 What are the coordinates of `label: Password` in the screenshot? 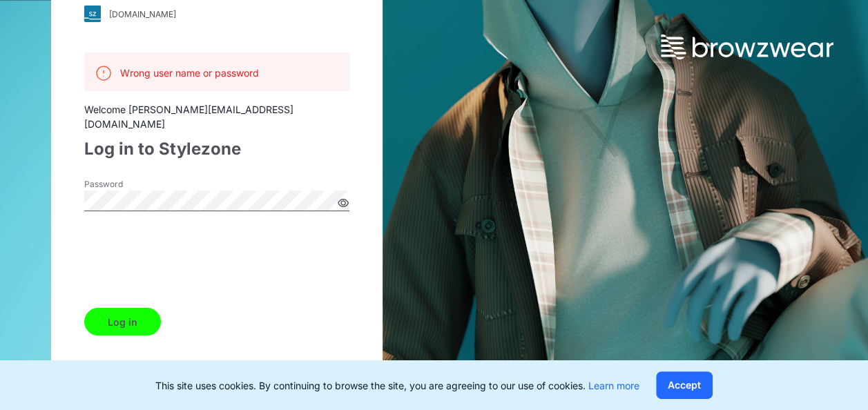 It's located at (132, 184).